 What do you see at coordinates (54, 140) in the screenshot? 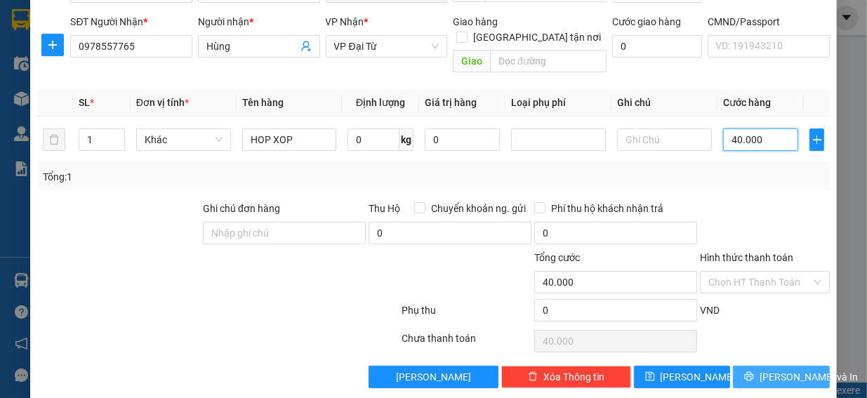
I see `button: delete` at bounding box center [54, 140].